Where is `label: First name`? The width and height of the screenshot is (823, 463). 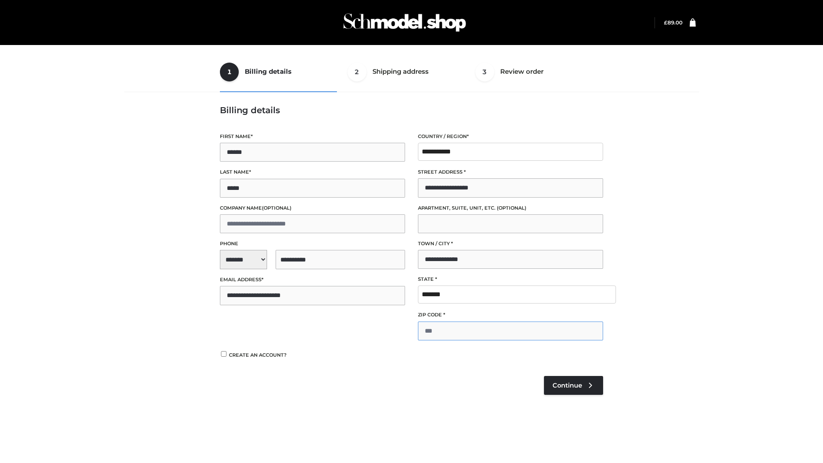 label: First name is located at coordinates (313, 136).